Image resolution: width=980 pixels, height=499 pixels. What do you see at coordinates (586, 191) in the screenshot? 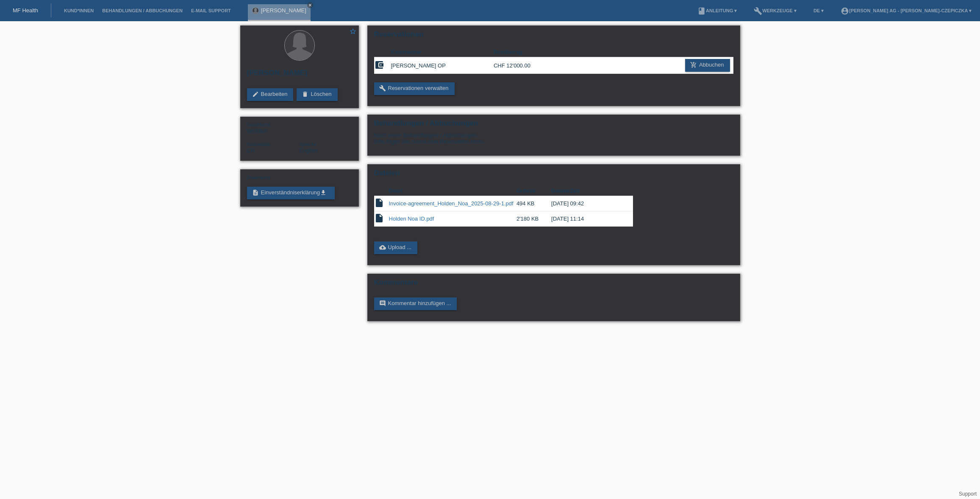
I see `th: Datum/Zeit` at bounding box center [586, 191].